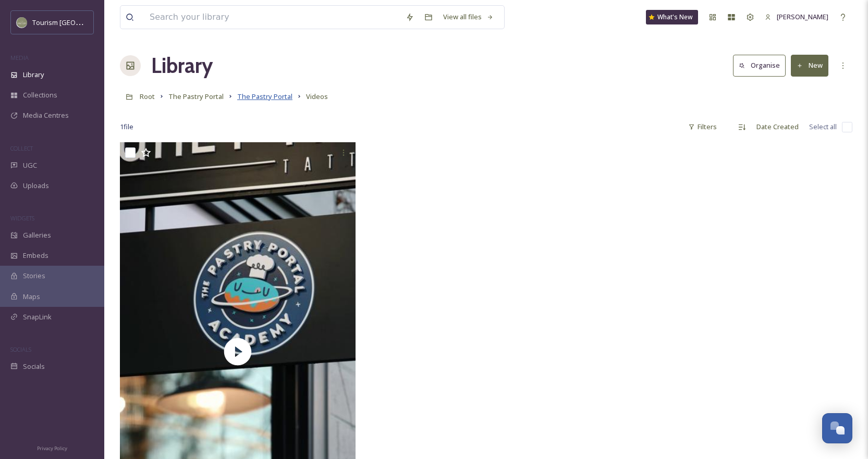 This screenshot has width=868, height=459. I want to click on span: Select all, so click(823, 127).